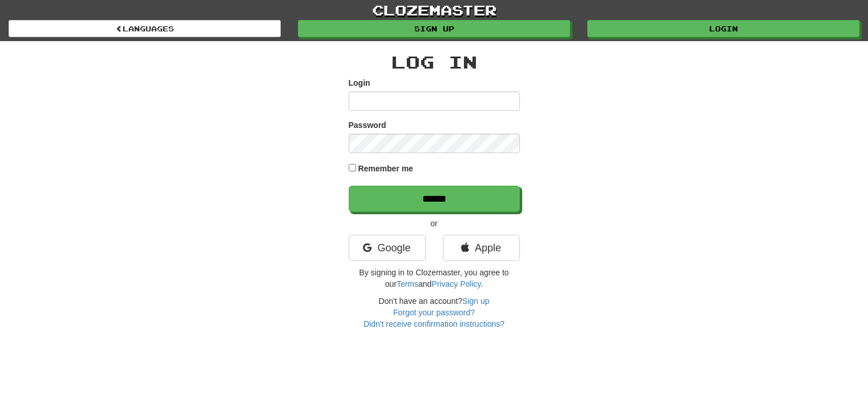  I want to click on a: Apple, so click(481, 248).